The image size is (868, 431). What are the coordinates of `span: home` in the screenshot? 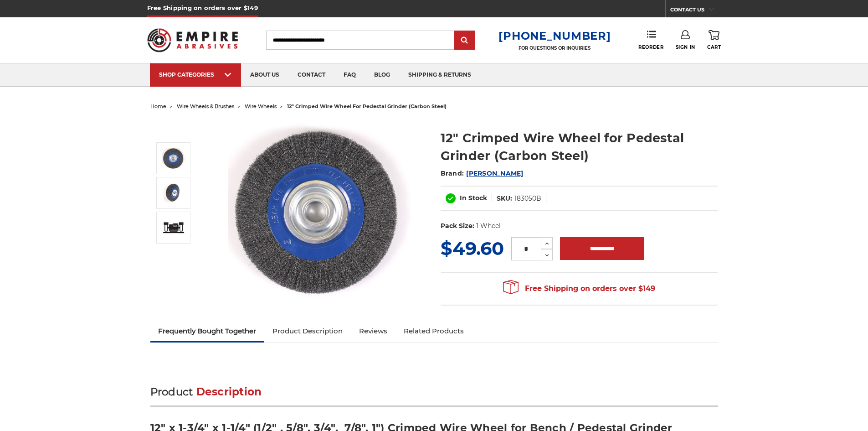 It's located at (158, 106).